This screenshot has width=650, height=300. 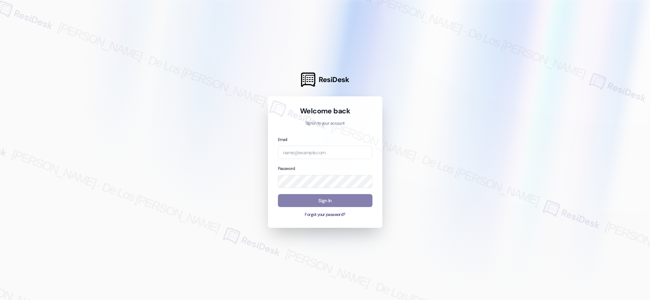 What do you see at coordinates (325, 200) in the screenshot?
I see `button: Sign In` at bounding box center [325, 200].